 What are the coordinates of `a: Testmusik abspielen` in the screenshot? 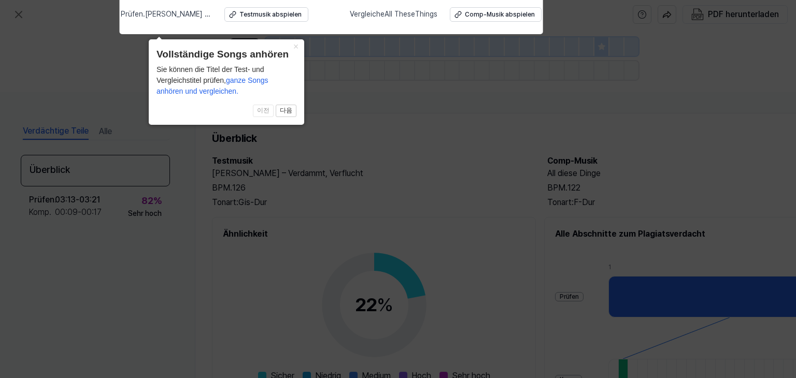 It's located at (266, 15).